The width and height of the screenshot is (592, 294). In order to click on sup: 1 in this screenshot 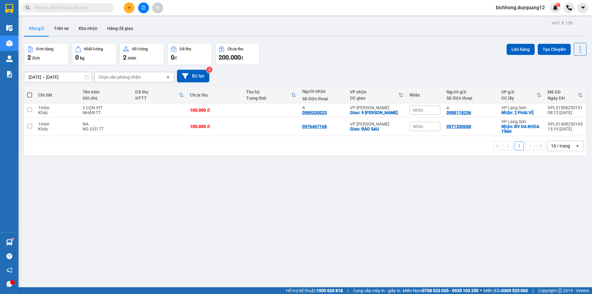, I will do `click(558, 5)`.